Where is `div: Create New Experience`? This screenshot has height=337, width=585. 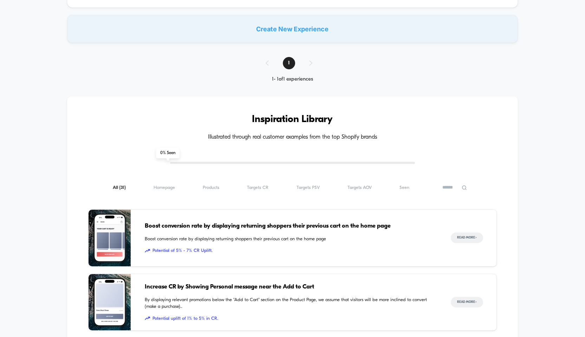 div: Create New Experience is located at coordinates (293, 29).